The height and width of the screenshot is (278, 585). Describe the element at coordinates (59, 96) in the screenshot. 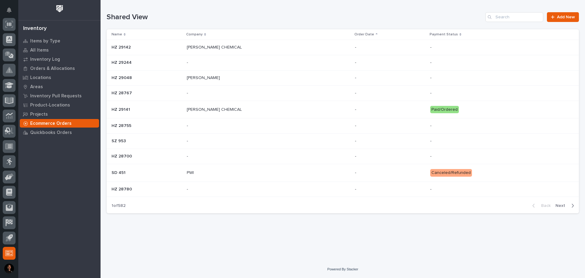

I see `a: Inventory Pull Requests` at that location.